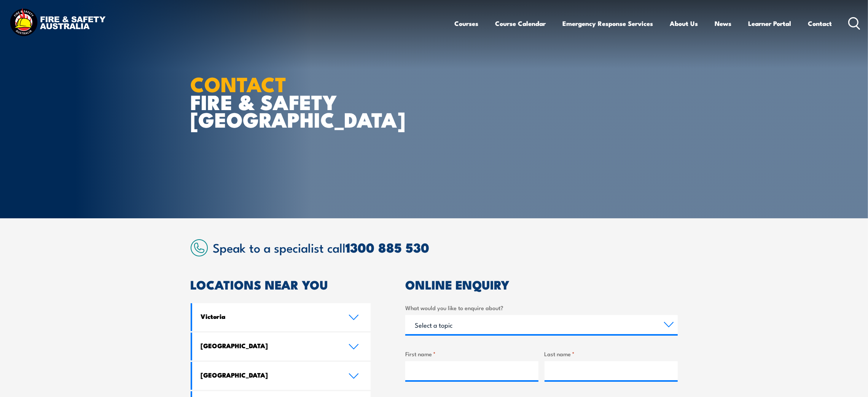  I want to click on a: Contact, so click(820, 23).